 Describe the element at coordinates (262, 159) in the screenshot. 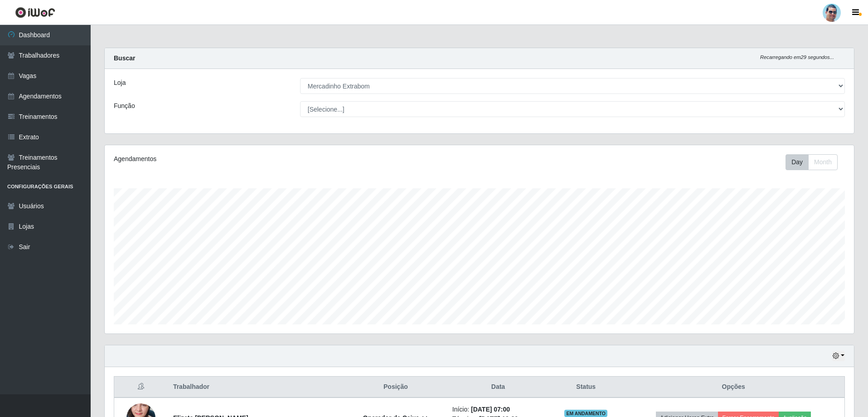

I see `div: Agendamentos` at that location.